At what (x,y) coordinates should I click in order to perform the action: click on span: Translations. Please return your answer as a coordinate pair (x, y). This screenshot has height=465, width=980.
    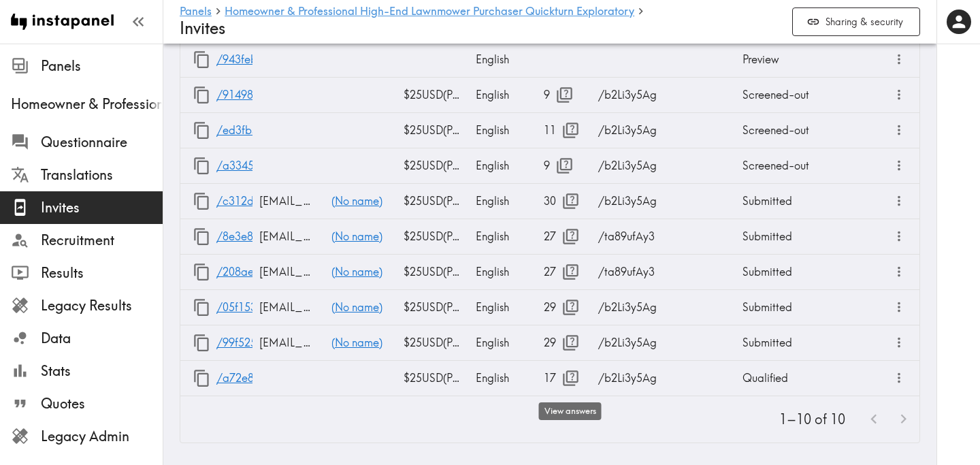
    Looking at the image, I should click on (101, 175).